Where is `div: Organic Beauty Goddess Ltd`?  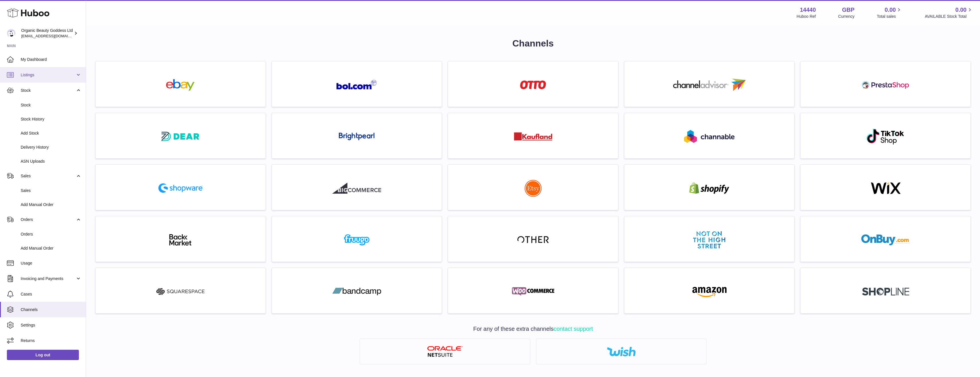 div: Organic Beauty Goddess Ltd is located at coordinates (47, 34).